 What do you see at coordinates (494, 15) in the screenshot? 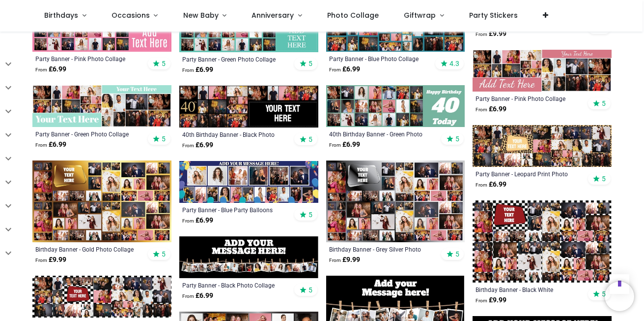
I see `span: Party Stickers` at bounding box center [494, 15].